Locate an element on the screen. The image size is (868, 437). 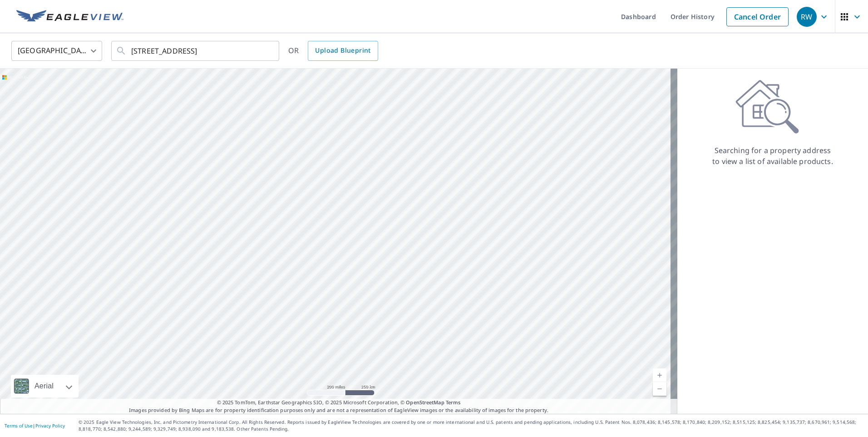
a: Current Level 5, Zoom In is located at coordinates (660, 375).